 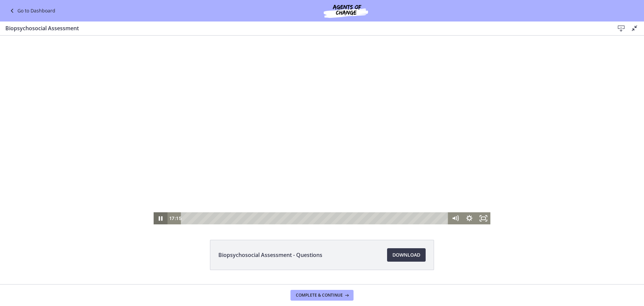 I want to click on button: Mute, so click(x=456, y=183).